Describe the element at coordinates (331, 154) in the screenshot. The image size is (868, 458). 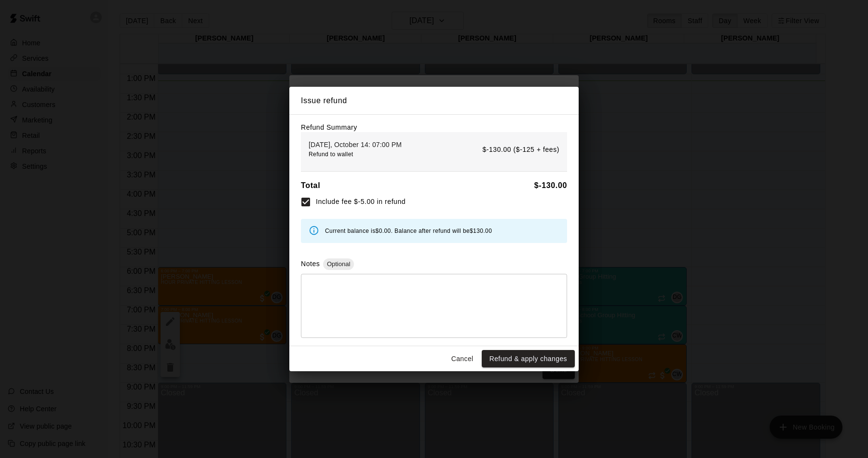
I see `span: Refund to wallet` at that location.